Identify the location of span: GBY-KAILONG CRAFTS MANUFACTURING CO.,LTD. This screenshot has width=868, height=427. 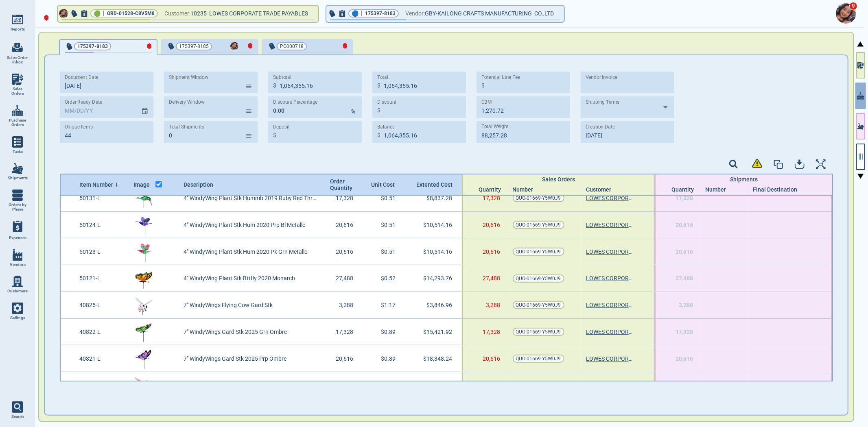
(489, 14).